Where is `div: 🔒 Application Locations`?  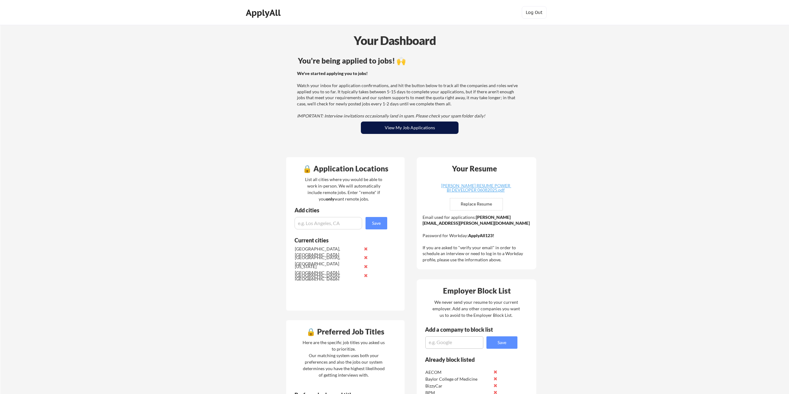
div: 🔒 Application Locations is located at coordinates (345, 169).